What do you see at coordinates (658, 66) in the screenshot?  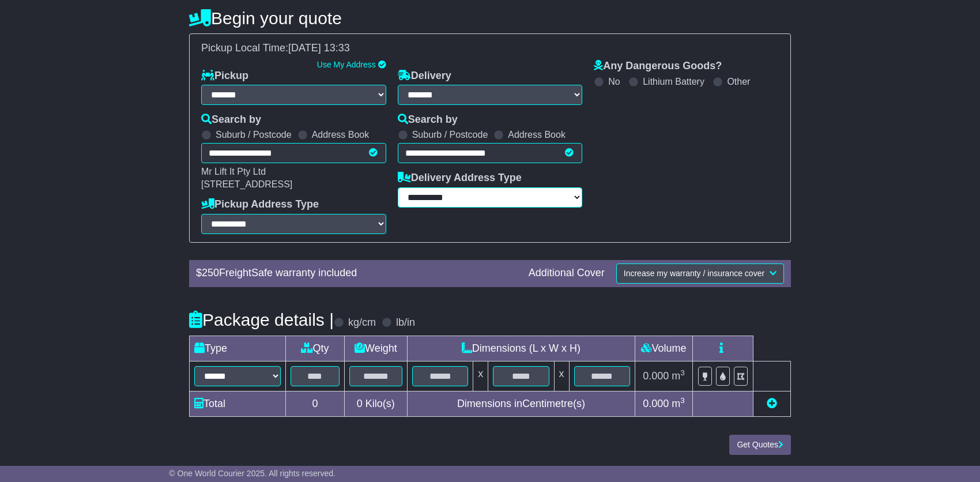 I see `label: Any Dangerous Goods?` at bounding box center [658, 66].